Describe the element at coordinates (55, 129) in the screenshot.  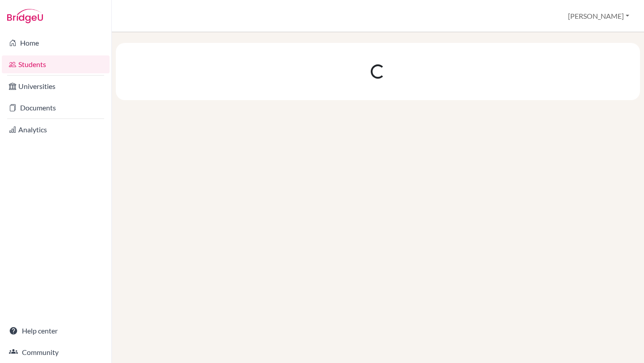
I see `a: Analytics` at that location.